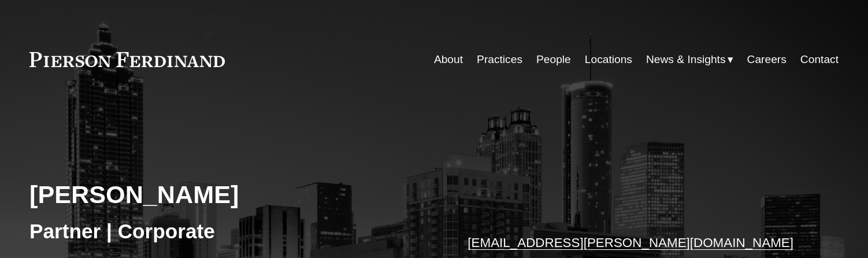 The width and height of the screenshot is (868, 258). Describe the element at coordinates (820, 60) in the screenshot. I see `a: Contact` at that location.